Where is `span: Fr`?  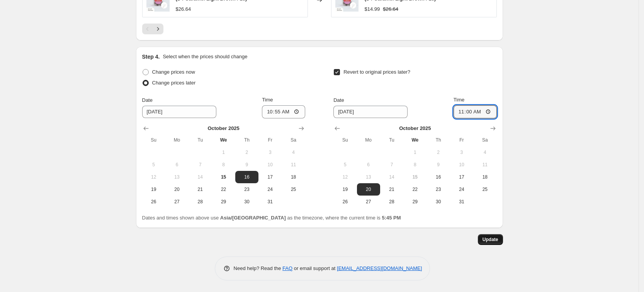
span: Fr is located at coordinates (462, 140).